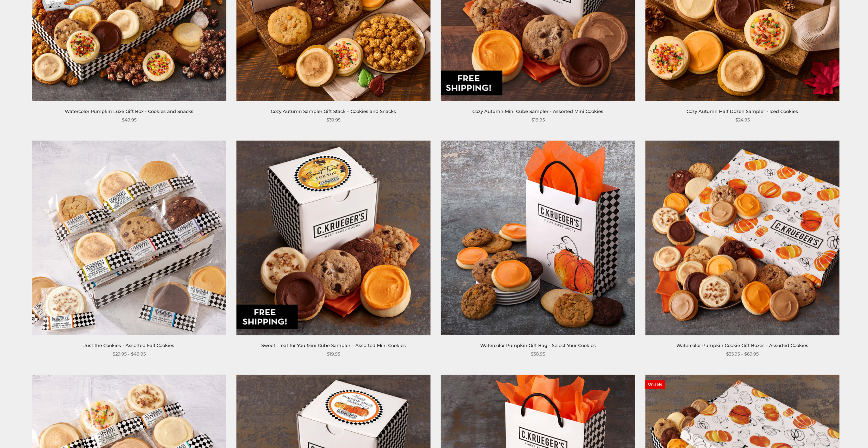 Image resolution: width=868 pixels, height=448 pixels. Describe the element at coordinates (538, 112) in the screenshot. I see `a: Cozy Autumn Mini Cube Sampler - Assorted Mini Cookies` at that location.